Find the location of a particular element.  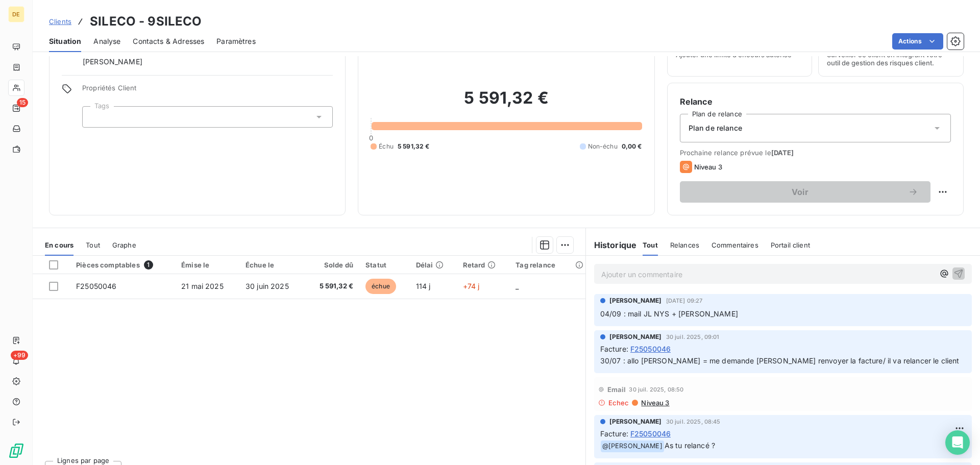

span: 114 j is located at coordinates (423, 286).